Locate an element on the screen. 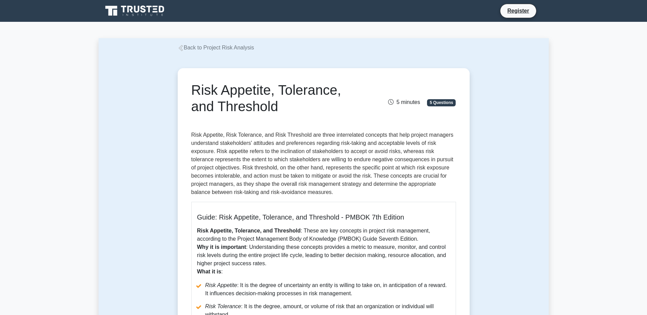 The height and width of the screenshot is (315, 647). i: Risk Tolerance is located at coordinates (223, 306).